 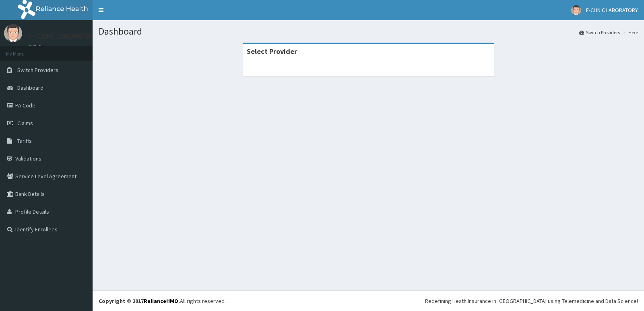 What do you see at coordinates (272, 51) in the screenshot?
I see `strong: Select Provider` at bounding box center [272, 51].